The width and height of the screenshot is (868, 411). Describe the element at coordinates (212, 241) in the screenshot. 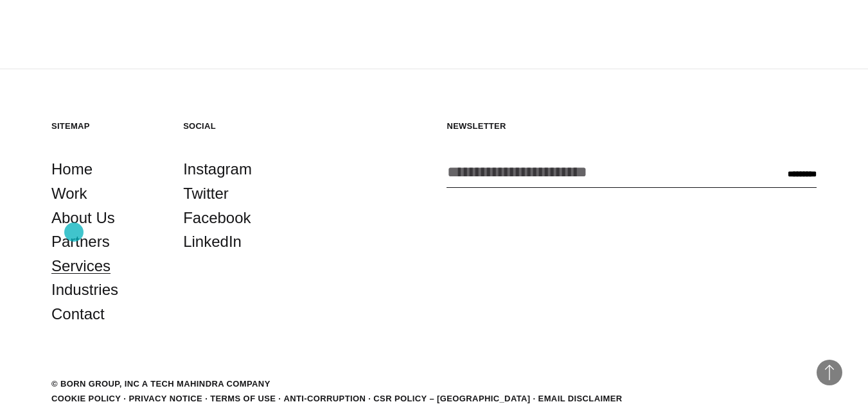

I see `a: LinkedIn` at that location.